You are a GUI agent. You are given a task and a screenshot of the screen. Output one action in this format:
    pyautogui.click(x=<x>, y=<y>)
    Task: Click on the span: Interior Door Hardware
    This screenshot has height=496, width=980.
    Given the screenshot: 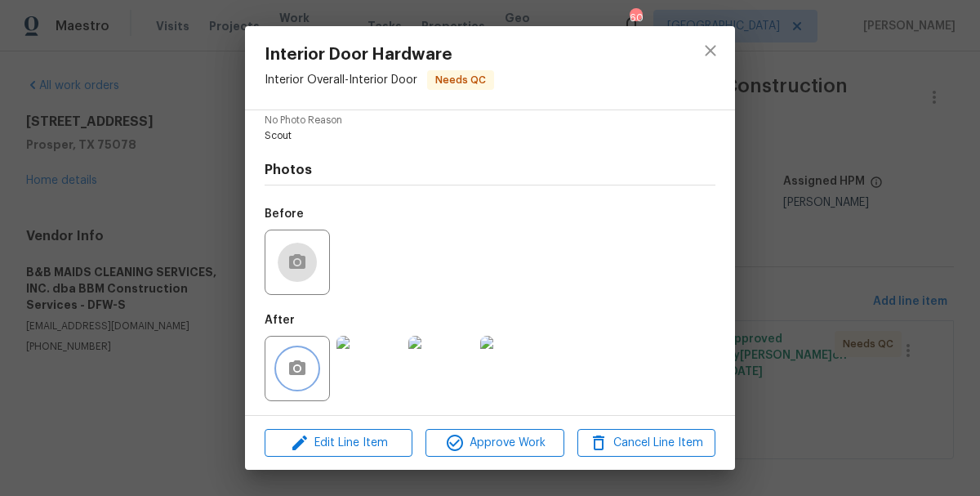 What is the action you would take?
    pyautogui.click(x=379, y=55)
    